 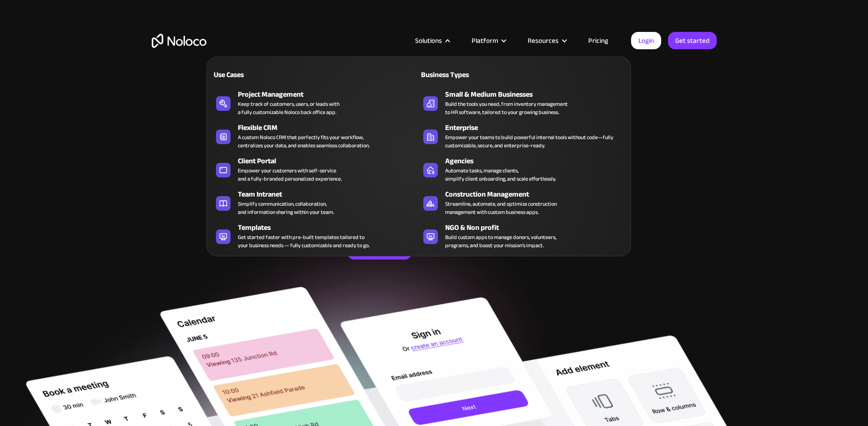 What do you see at coordinates (501, 241) in the screenshot?
I see `div: Build custom apps to manage donors, volunteers, programs, and boost your mission’s impact.` at bounding box center [501, 241].